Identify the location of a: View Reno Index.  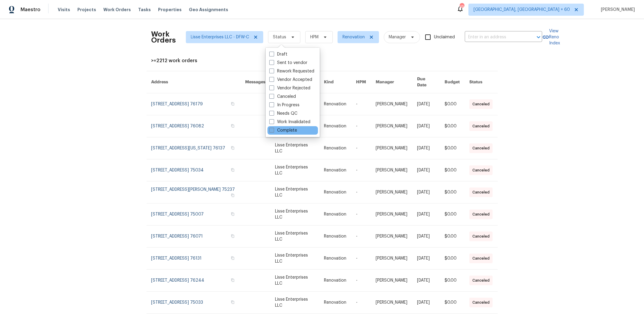
(551, 37).